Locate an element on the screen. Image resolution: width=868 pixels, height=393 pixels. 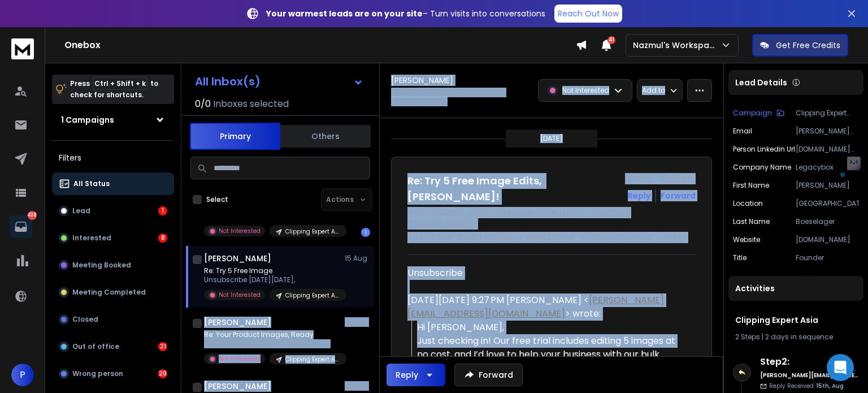
p: All Status is located at coordinates (92, 184).